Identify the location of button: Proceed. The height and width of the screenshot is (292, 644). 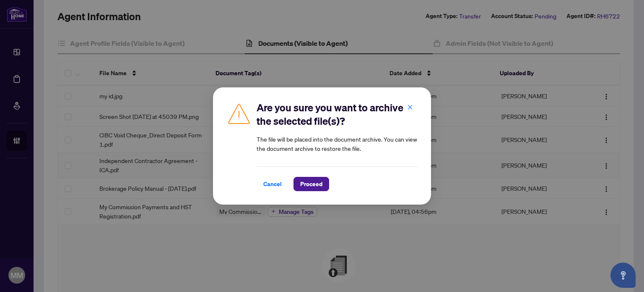
(311, 184).